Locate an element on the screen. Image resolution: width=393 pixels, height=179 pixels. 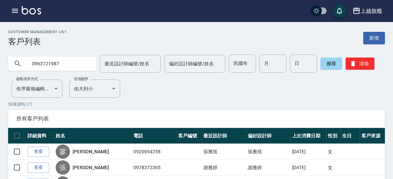
th: 上次消費日期 is located at coordinates (308, 136).